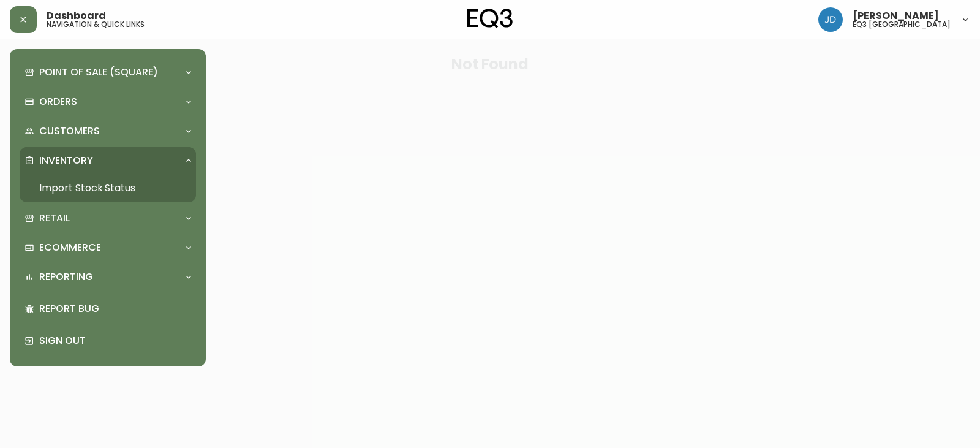 Image resolution: width=980 pixels, height=448 pixels. I want to click on div: Report Bug, so click(108, 308).